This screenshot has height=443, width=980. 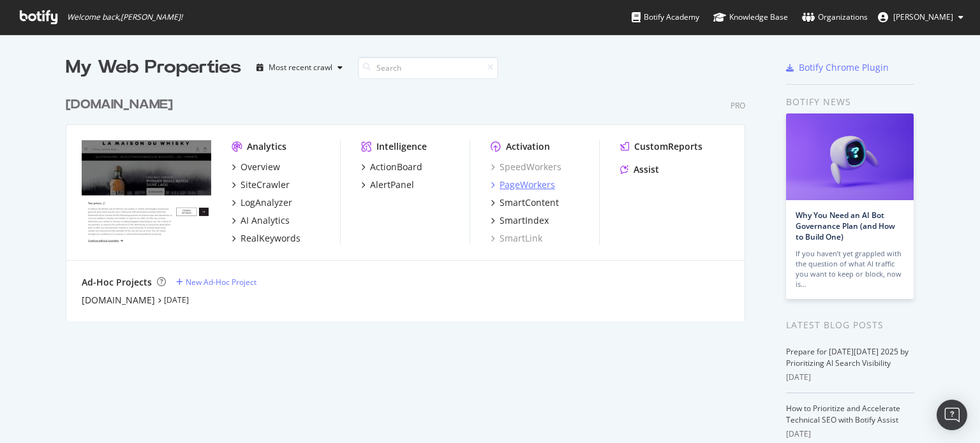 I want to click on a: SpeedWorkers, so click(x=526, y=167).